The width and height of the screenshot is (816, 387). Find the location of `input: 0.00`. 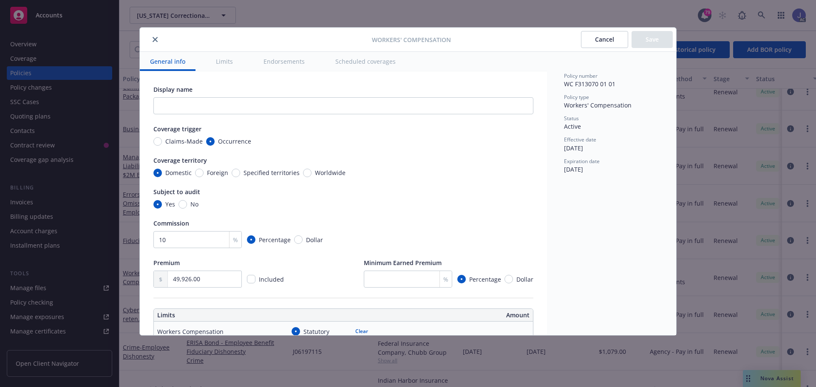

input: 0.00 is located at coordinates (205, 279).